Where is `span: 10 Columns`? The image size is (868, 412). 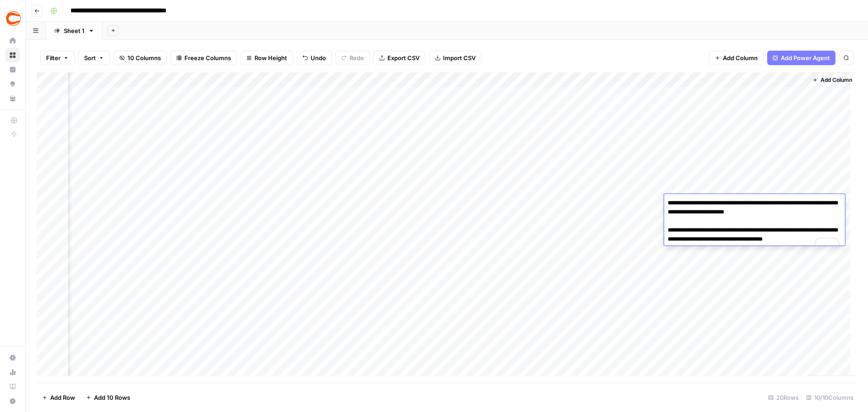 span: 10 Columns is located at coordinates (144, 58).